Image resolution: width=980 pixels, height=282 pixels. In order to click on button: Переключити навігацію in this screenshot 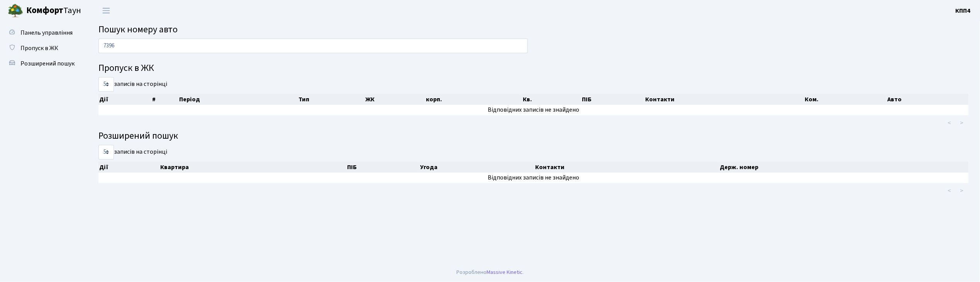, I will do `click(106, 10)`.